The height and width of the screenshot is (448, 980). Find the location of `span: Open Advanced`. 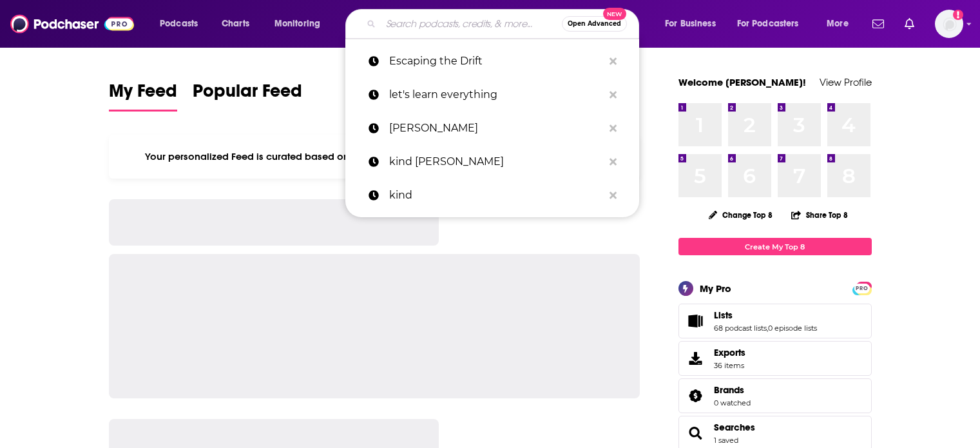

span: Open Advanced is located at coordinates (594, 24).